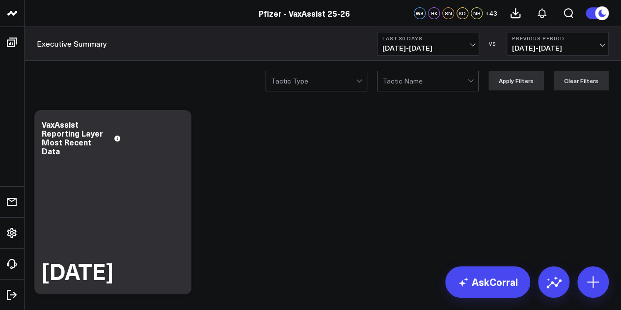 The image size is (621, 310). Describe the element at coordinates (491, 13) in the screenshot. I see `button: +43` at that location.